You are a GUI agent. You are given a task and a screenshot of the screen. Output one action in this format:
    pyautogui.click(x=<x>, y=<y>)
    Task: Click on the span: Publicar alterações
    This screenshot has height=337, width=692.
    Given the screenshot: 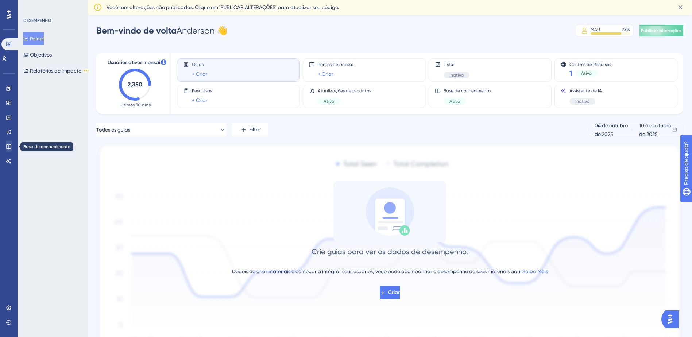 What is the action you would take?
    pyautogui.click(x=661, y=31)
    